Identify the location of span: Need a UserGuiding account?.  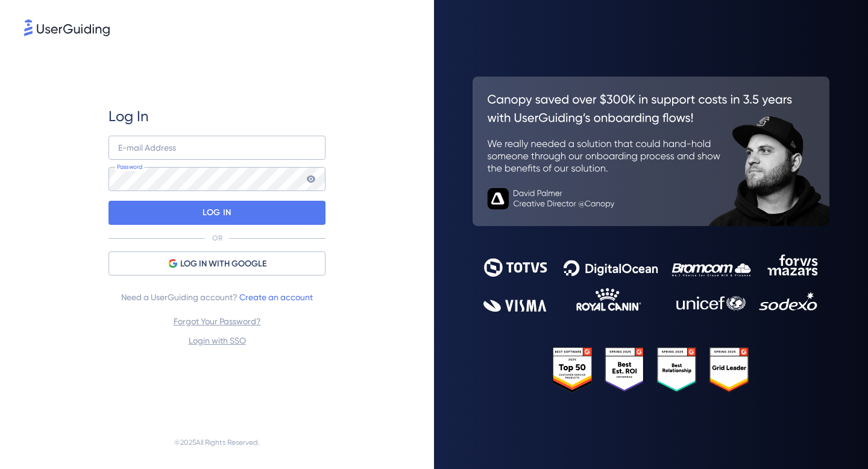
(217, 297).